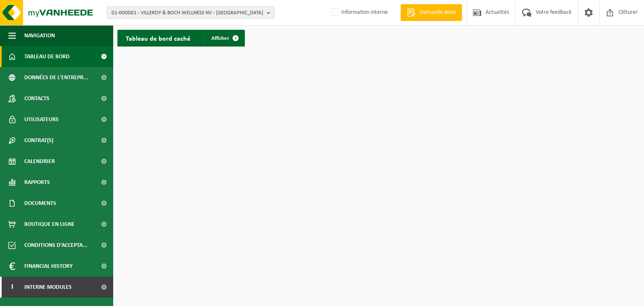 This screenshot has height=306, width=644. What do you see at coordinates (48, 287) in the screenshot?
I see `span: Interne modules` at bounding box center [48, 287].